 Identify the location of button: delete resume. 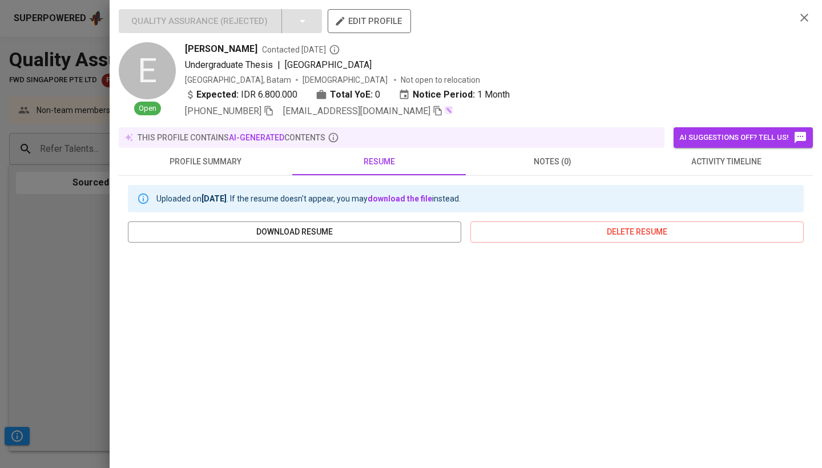
(637, 232).